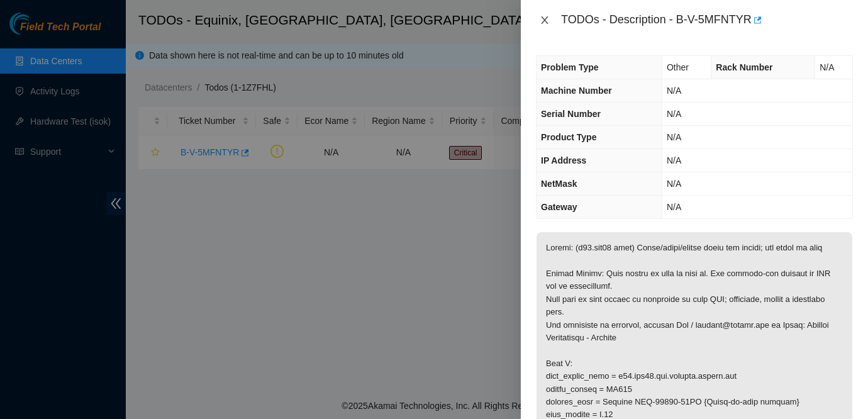 This screenshot has width=868, height=419. I want to click on button: Close, so click(545, 20).